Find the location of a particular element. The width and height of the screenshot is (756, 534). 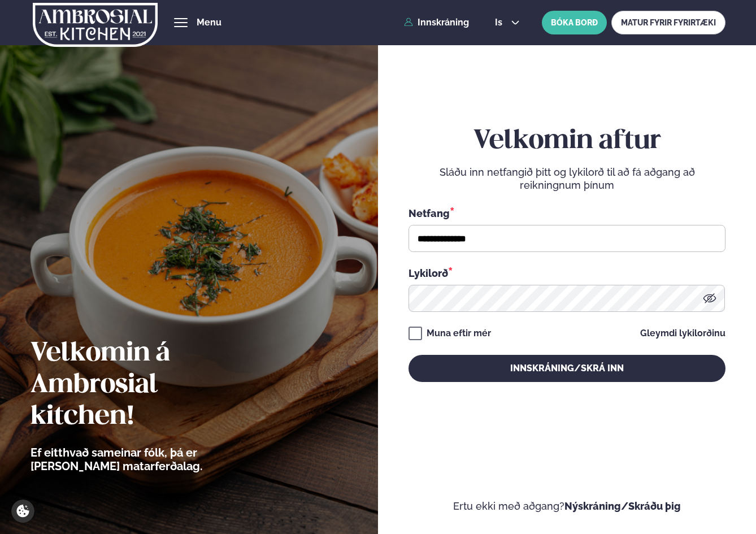

a: Nýskráning/Skráðu þig is located at coordinates (623, 506).